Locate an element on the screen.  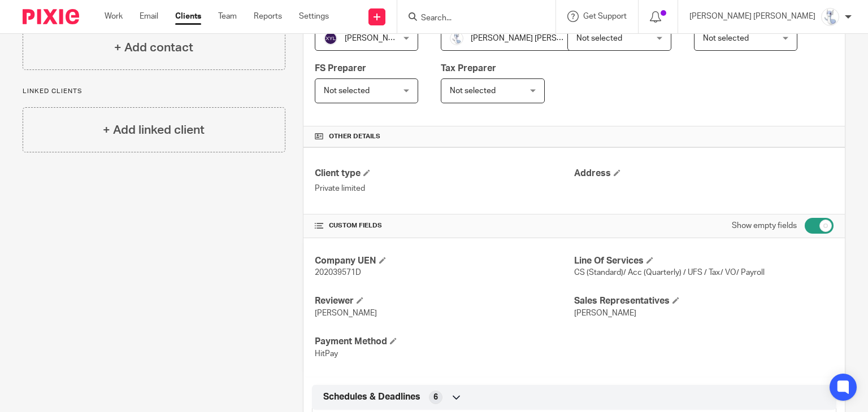
span: 202039571D is located at coordinates (338, 273).